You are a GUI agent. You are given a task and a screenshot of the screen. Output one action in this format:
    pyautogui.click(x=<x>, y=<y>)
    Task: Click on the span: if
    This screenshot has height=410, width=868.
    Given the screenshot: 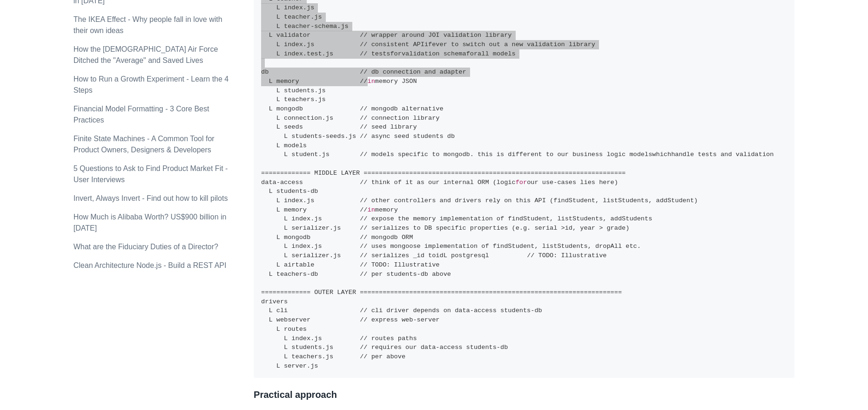 What is the action you would take?
    pyautogui.click(x=428, y=44)
    